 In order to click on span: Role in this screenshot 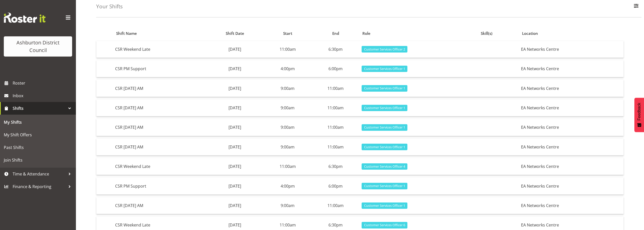, I will do `click(367, 33)`.